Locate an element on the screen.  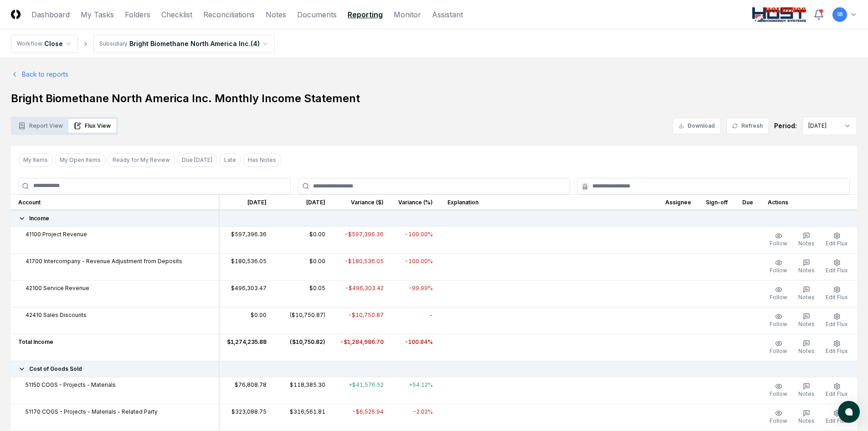
button: SB is located at coordinates (840, 15).